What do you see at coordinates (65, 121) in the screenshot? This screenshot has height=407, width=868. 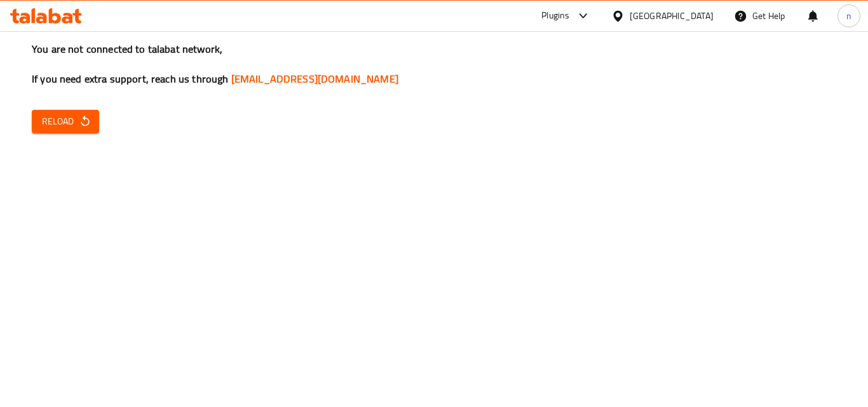 I see `span: Reload` at bounding box center [65, 121].